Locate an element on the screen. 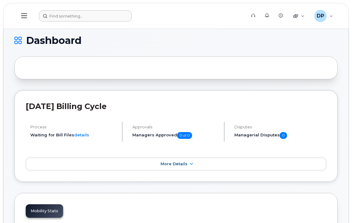  h4: Process is located at coordinates (74, 127).